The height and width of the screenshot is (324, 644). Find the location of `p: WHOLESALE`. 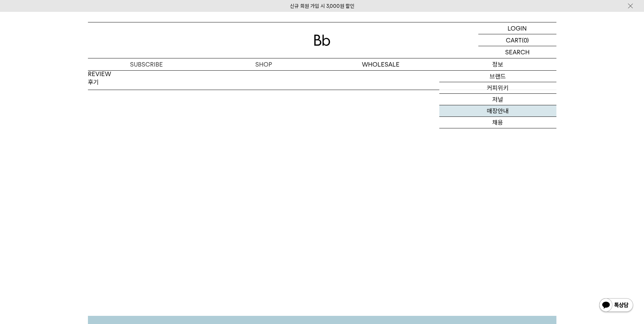

p: WHOLESALE is located at coordinates (381, 64).